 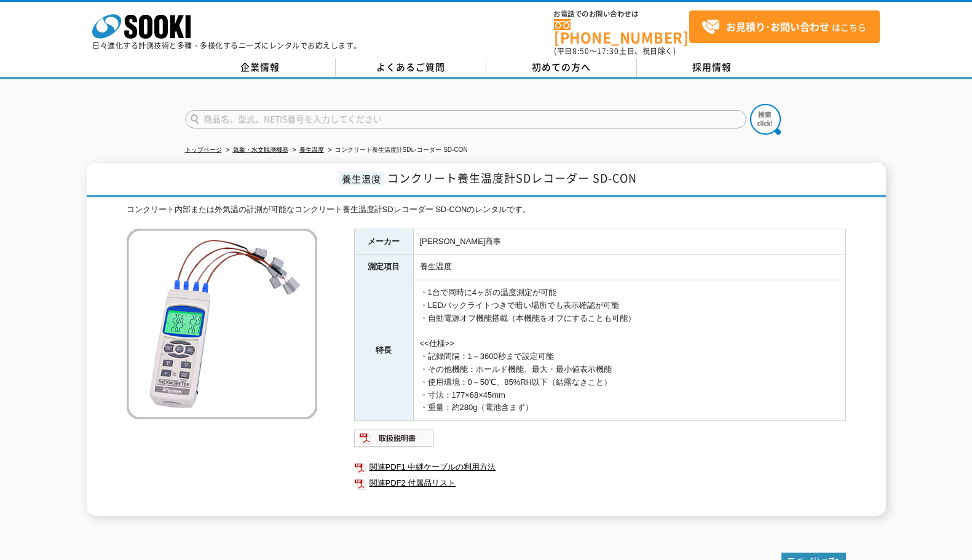 I want to click on span: 17:30, so click(x=608, y=51).